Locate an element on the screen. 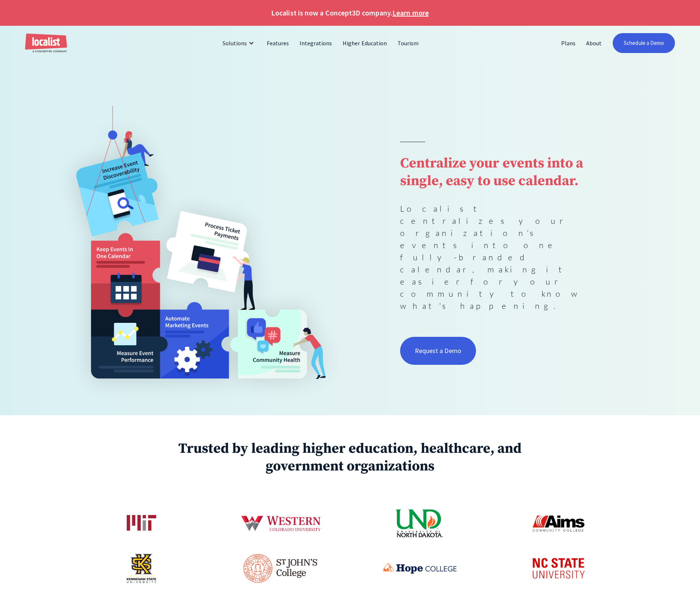 The image size is (700, 589). img: St John's College logo is located at coordinates (280, 569).